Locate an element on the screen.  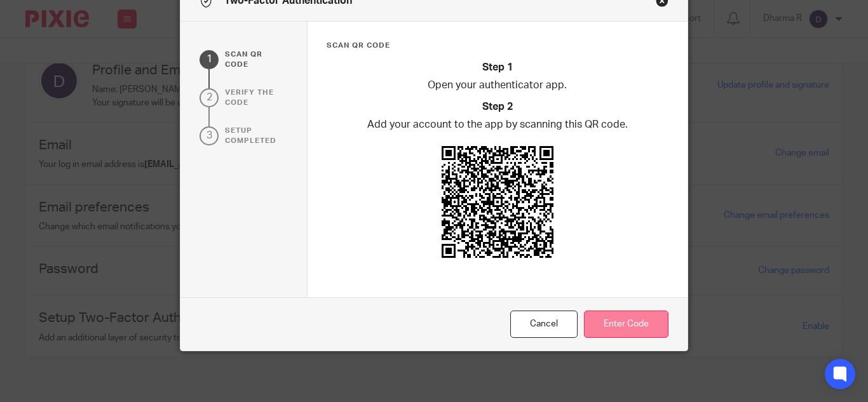
p: Setup completed is located at coordinates (256, 136).